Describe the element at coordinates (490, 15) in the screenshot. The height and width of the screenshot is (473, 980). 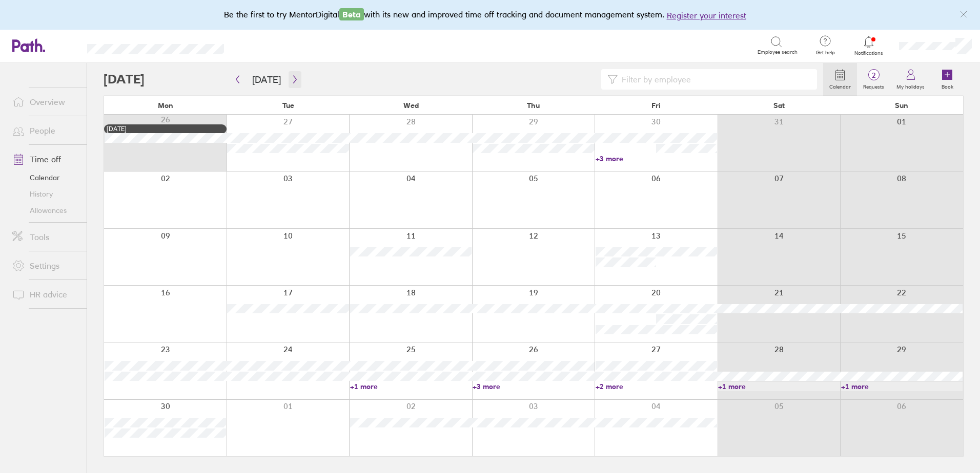
I see `div: Be the first to try MentorDigital with its new and improved time off tracking and document manage...` at that location.